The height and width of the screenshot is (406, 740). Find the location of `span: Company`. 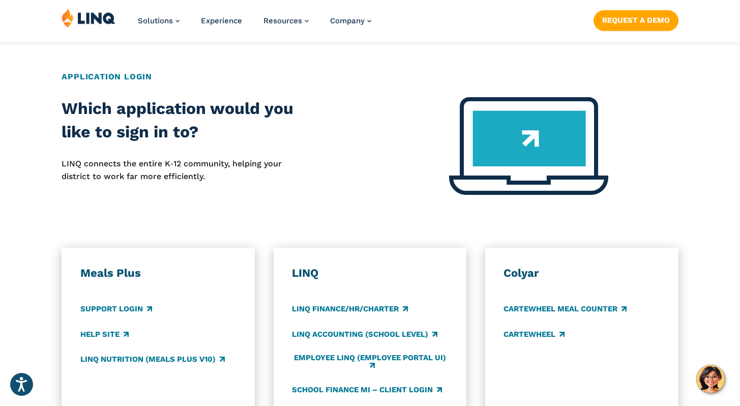

span: Company is located at coordinates (347, 21).